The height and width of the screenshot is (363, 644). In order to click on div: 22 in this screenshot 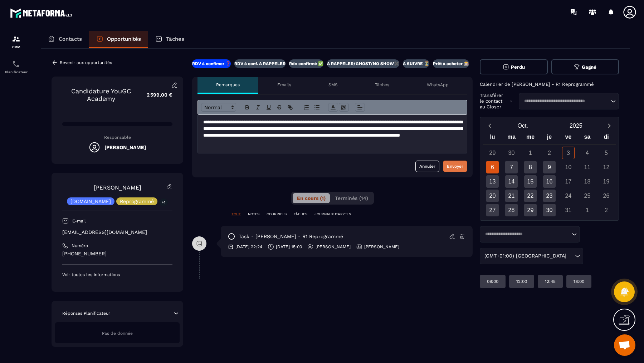, I will do `click(530, 196)`.